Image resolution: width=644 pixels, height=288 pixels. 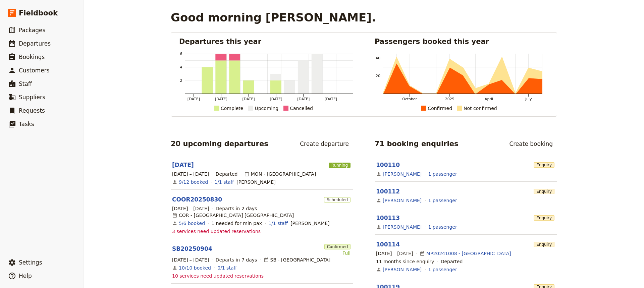 I want to click on span: Requests, so click(x=32, y=111).